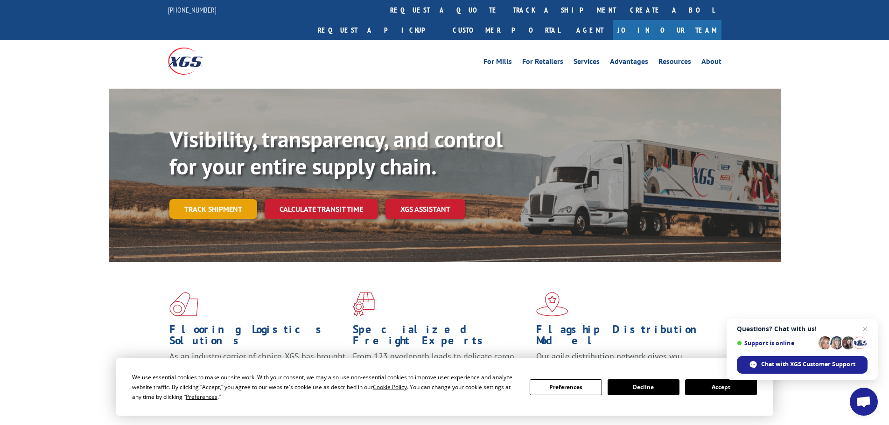  I want to click on span: Questions? Chat with us!, so click(802, 329).